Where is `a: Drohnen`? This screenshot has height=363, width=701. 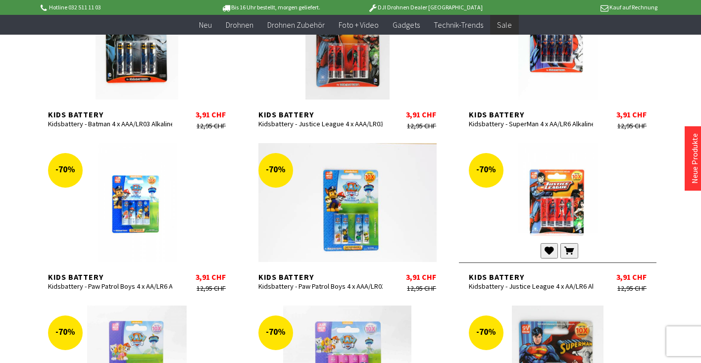
a: Drohnen is located at coordinates (240, 25).